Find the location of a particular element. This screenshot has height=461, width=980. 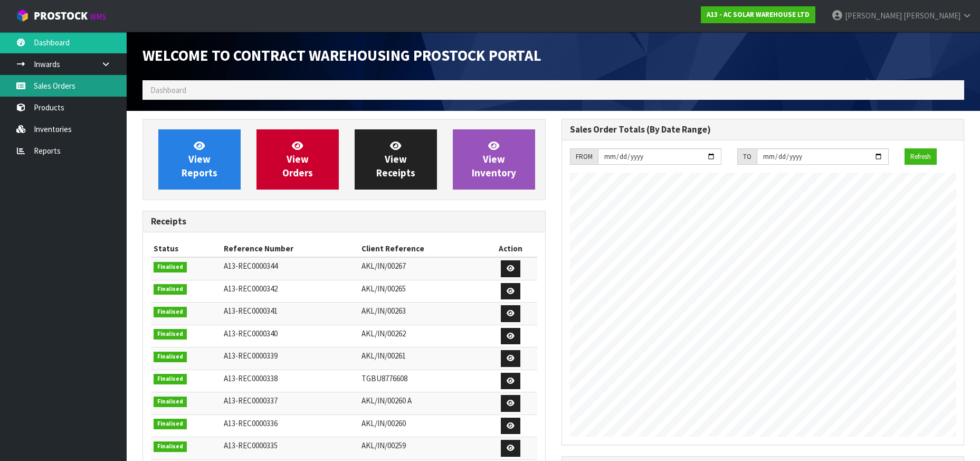

span: AKL/IN/00260 is located at coordinates (384, 422).